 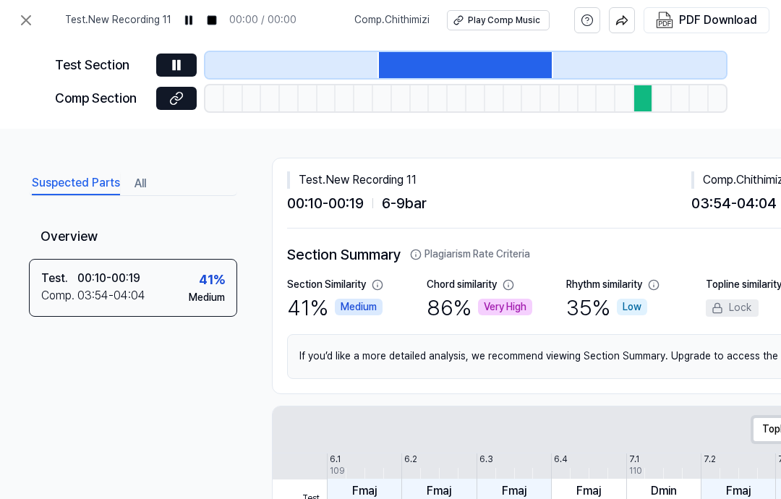 What do you see at coordinates (262, 20) in the screenshot?
I see `div: 00:00 / 00:00` at bounding box center [262, 20].